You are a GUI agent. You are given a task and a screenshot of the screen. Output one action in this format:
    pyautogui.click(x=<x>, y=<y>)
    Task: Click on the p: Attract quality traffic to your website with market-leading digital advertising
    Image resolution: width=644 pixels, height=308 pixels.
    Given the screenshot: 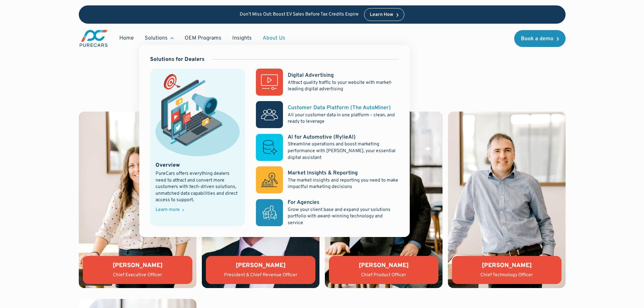 What is the action you would take?
    pyautogui.click(x=343, y=86)
    